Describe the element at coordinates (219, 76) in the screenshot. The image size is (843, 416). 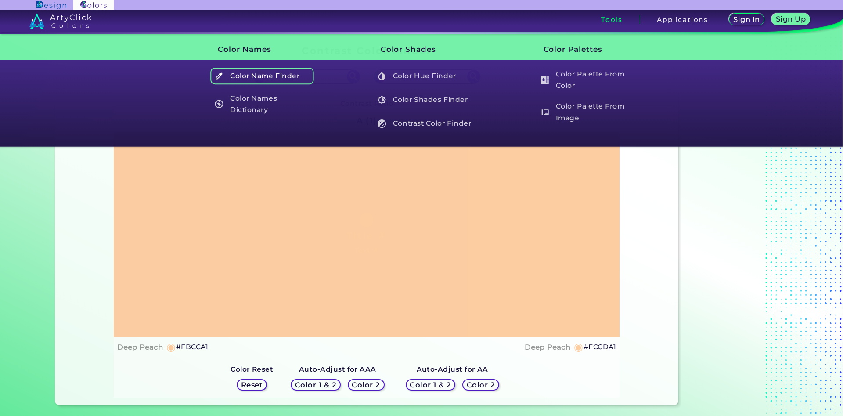
I see `img: icon_color_name_finder_white.svg` at that location.